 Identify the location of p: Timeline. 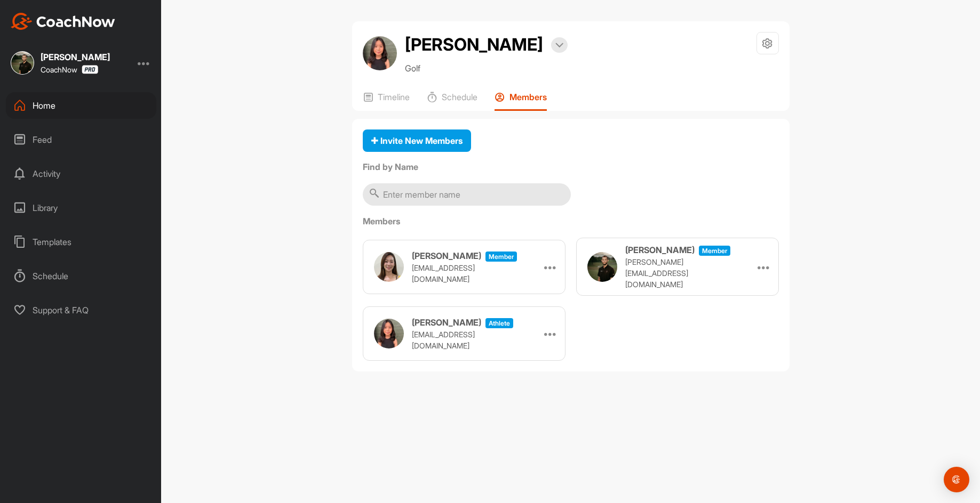
(394, 97).